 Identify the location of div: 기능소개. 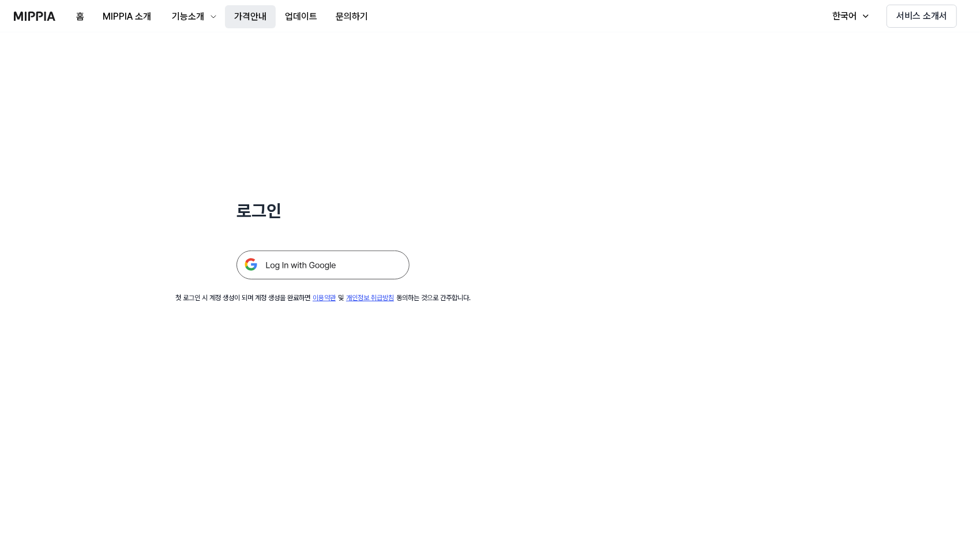
(188, 16).